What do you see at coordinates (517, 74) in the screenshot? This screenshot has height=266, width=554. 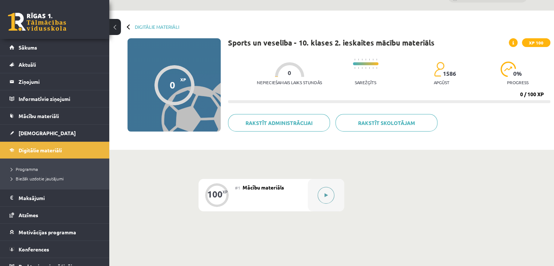 I see `span: 0 %` at bounding box center [517, 74].